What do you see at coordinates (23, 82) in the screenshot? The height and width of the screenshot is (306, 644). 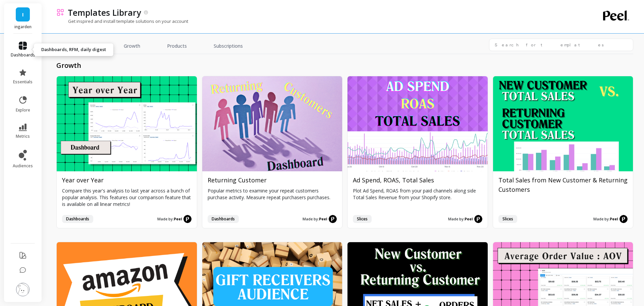 I see `span: essentials` at bounding box center [23, 82].